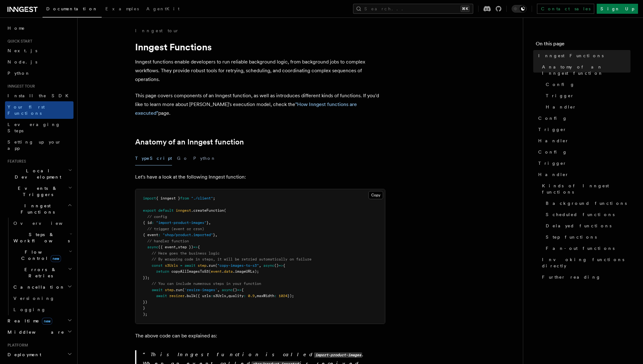 Image resolution: width=643 pixels, height=364 pixels. Describe the element at coordinates (23, 355) in the screenshot. I see `span: Deployment` at that location.